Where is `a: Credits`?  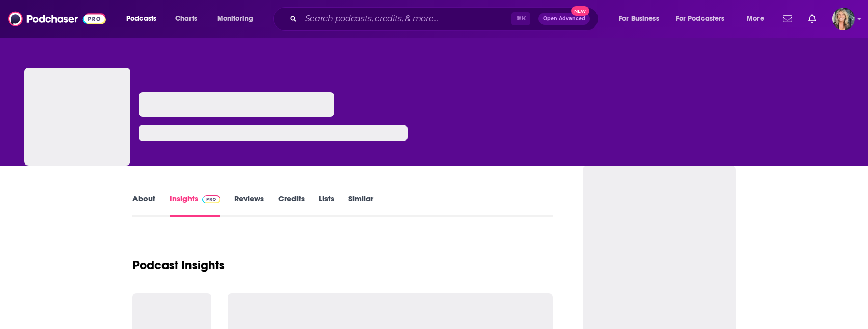 a: Credits is located at coordinates (291, 205).